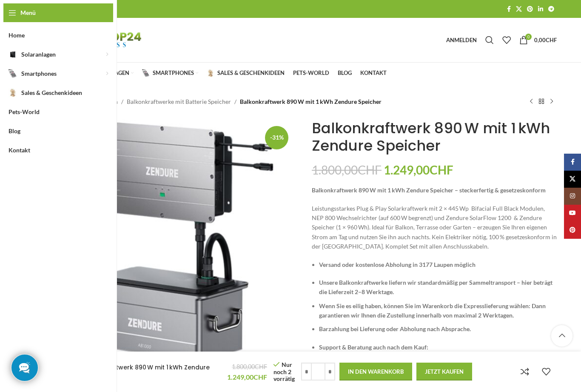  What do you see at coordinates (429, 190) in the screenshot?
I see `strong: Balkonkraftwerk 890 W mit 1 kWh Zendure Speicher – steckerfertig & gesetzeskonform` at bounding box center [429, 190].